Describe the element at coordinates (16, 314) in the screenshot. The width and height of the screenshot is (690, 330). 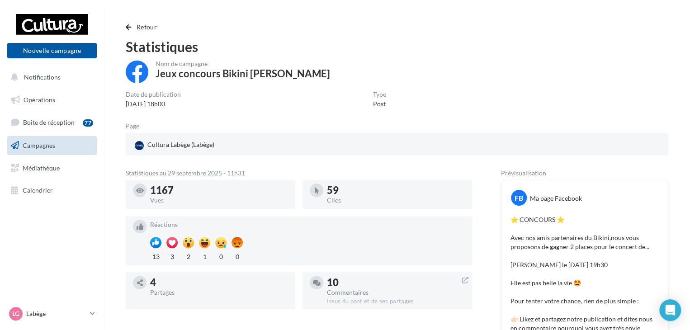
I see `span: Lg` at that location.